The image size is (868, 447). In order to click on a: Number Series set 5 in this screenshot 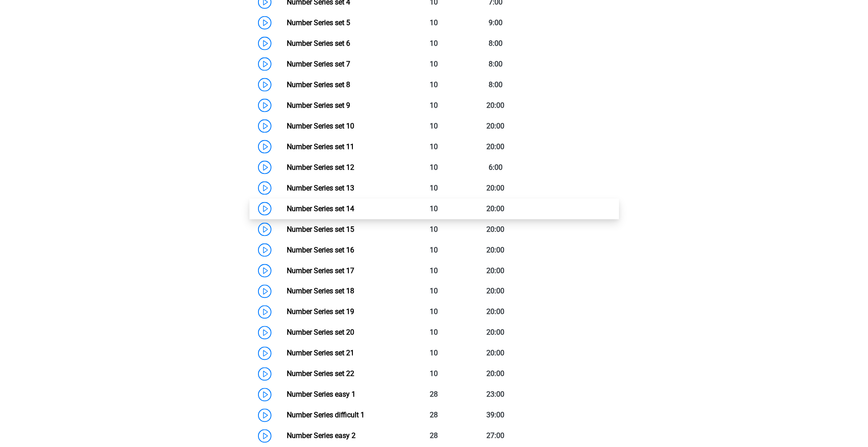, I will do `click(318, 23)`.